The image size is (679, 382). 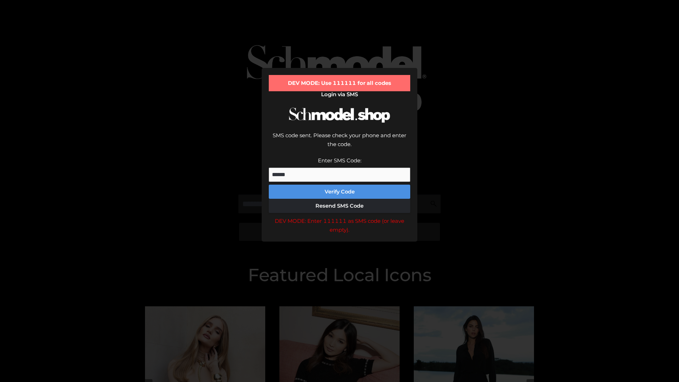 What do you see at coordinates (339, 83) in the screenshot?
I see `div: DEV MODE: Use 111111 for all codes` at bounding box center [339, 83].